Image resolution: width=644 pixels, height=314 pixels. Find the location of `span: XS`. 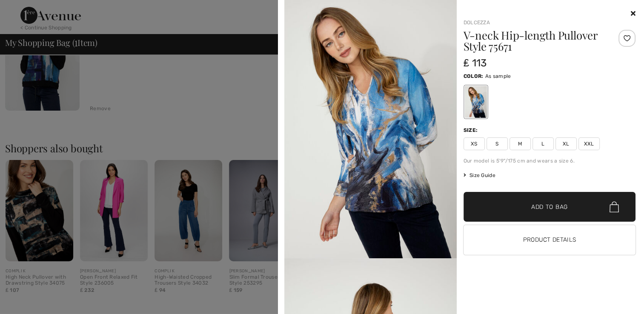

span: XS is located at coordinates (474, 144).